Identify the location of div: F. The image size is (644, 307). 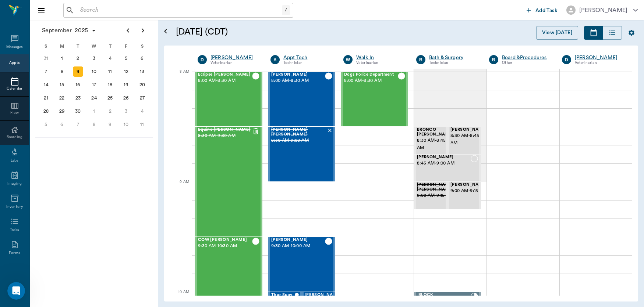
(126, 46).